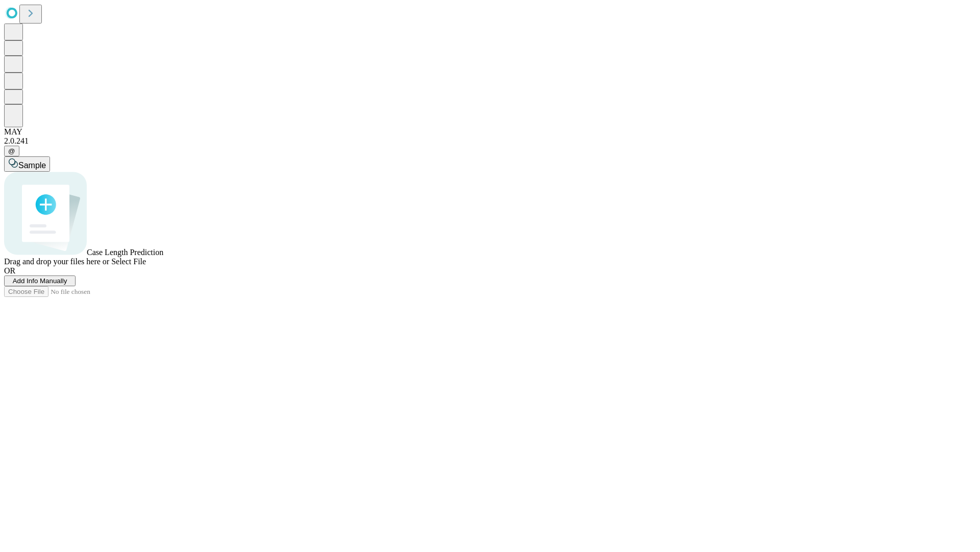 The height and width of the screenshot is (552, 980). I want to click on button: Add Info Manually, so click(40, 280).